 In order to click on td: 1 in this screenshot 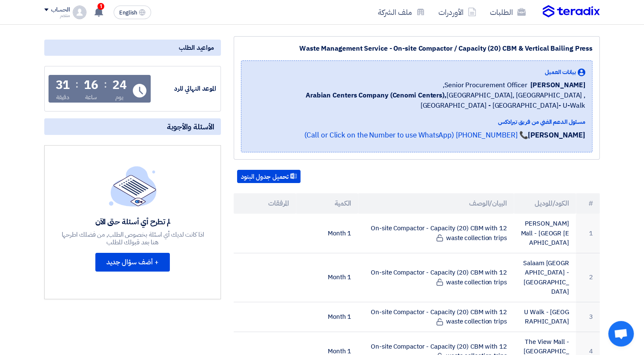, I will do `click(588, 233)`.